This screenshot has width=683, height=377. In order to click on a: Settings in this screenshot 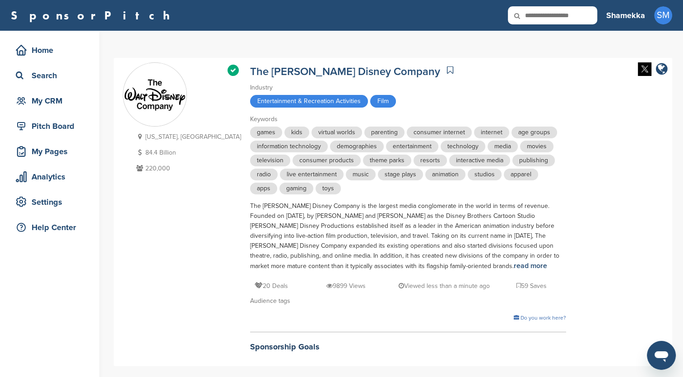, I will do `click(50, 202)`.